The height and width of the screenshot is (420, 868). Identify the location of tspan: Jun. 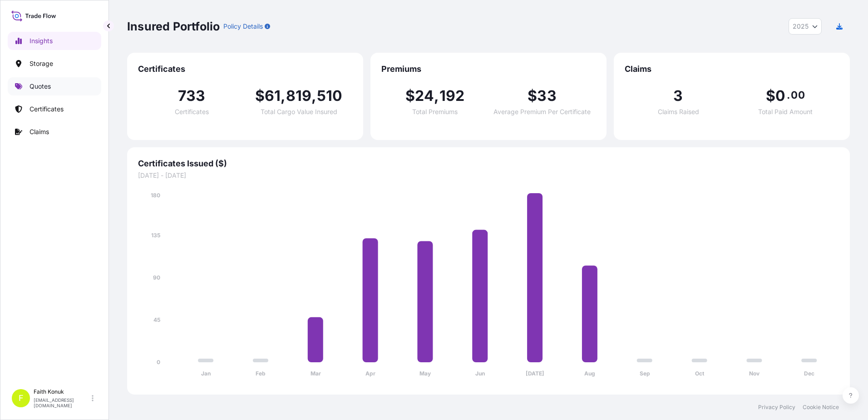
(480, 373).